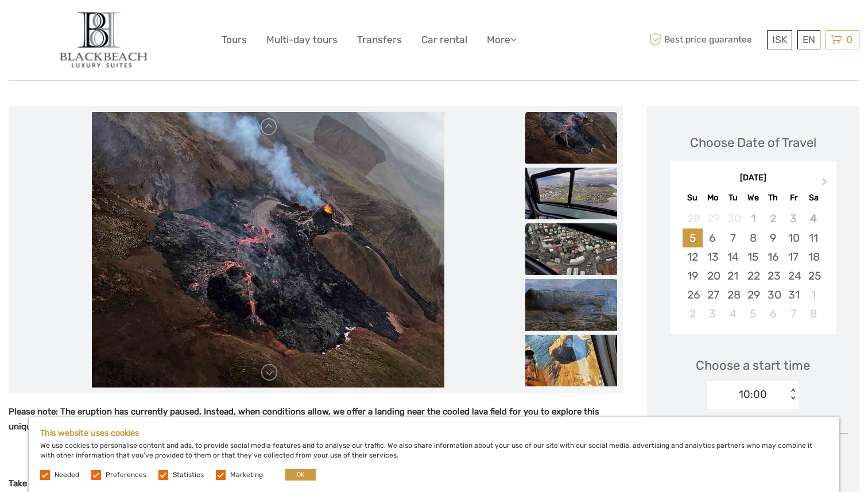 This screenshot has height=492, width=868. Describe the element at coordinates (571, 249) in the screenshot. I see `img: 68b10faaa5c84101b18a08eb4dd60856_slider_thumbnail.jpeg` at that location.